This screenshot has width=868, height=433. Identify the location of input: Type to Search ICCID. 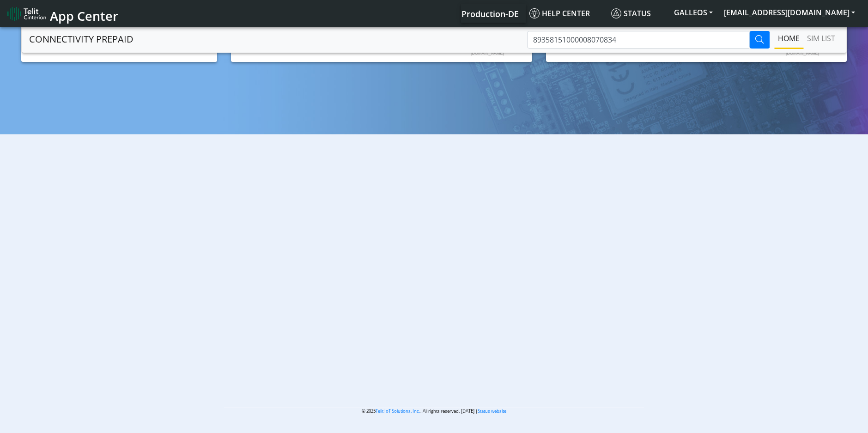
(638, 40).